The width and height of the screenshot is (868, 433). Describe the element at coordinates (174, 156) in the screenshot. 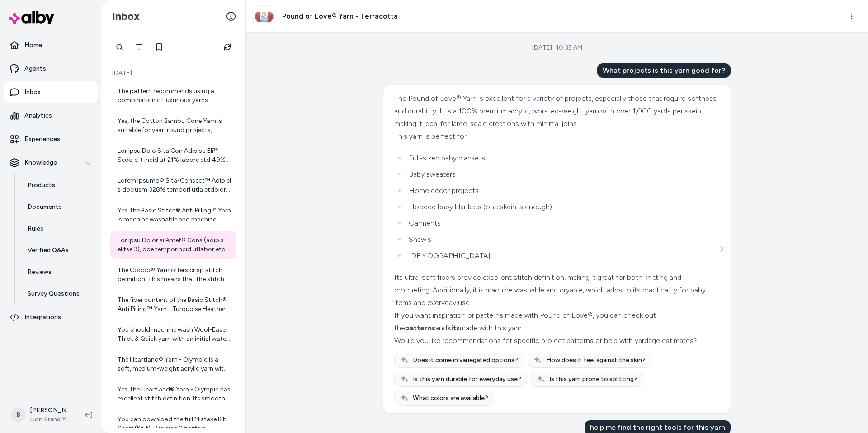

I see `div: Lor Ipsu Dolo Sita Con Adipisc Eli™ Sedd ei t incid ut 21% labore etd 49% magnaal, enima minim ve...` at that location.